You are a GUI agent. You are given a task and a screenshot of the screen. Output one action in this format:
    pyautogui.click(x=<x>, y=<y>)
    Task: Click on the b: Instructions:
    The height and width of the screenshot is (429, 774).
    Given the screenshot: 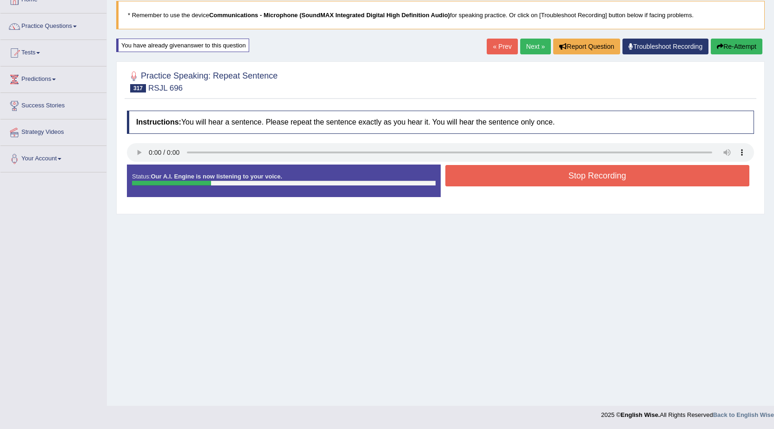 What is the action you would take?
    pyautogui.click(x=159, y=122)
    